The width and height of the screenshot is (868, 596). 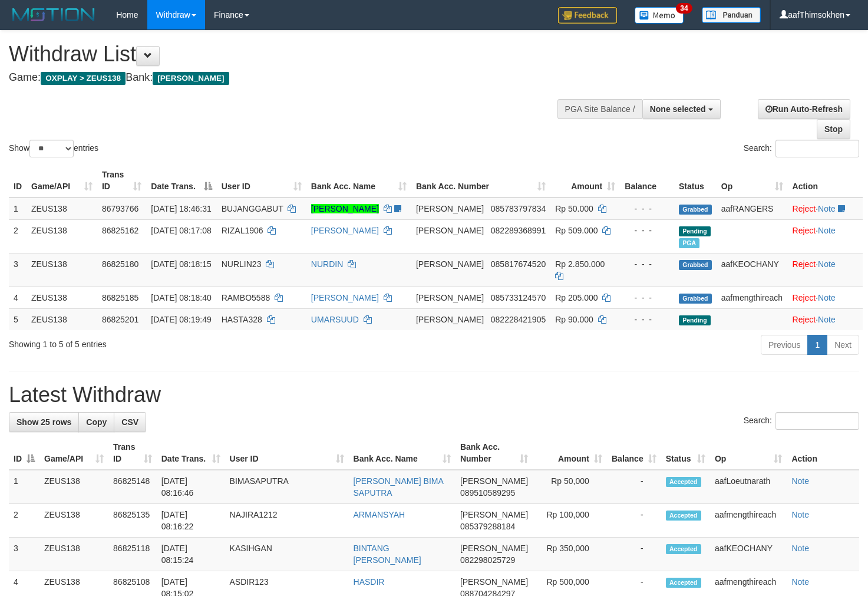 I want to click on th: Balance, so click(x=647, y=180).